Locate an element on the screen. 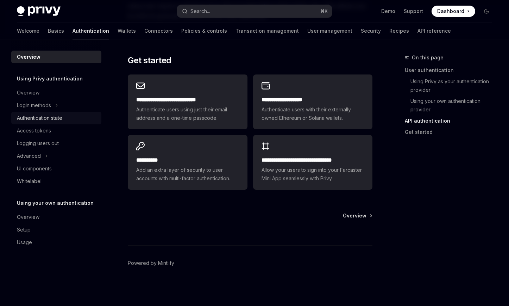  div: Logging users out is located at coordinates (38, 144).